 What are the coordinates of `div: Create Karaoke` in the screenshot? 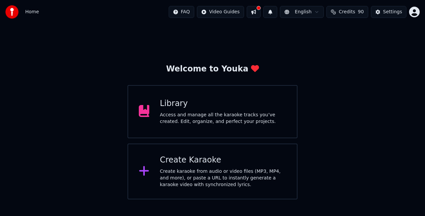 It's located at (223, 160).